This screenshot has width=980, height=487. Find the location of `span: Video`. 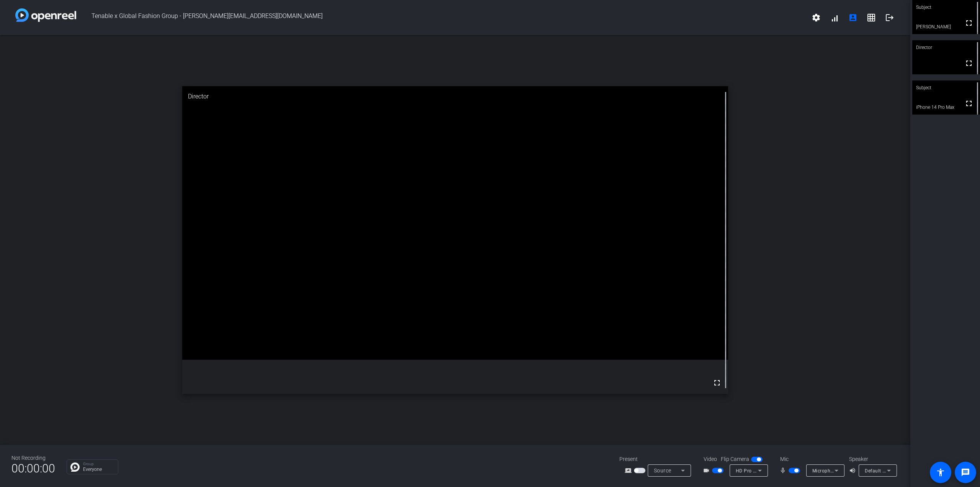

span: Video is located at coordinates (710, 459).